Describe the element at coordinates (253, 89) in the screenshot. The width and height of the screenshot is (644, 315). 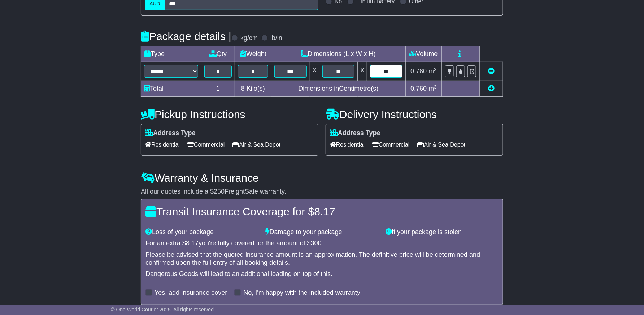
I see `td: Kilo(s)` at that location.